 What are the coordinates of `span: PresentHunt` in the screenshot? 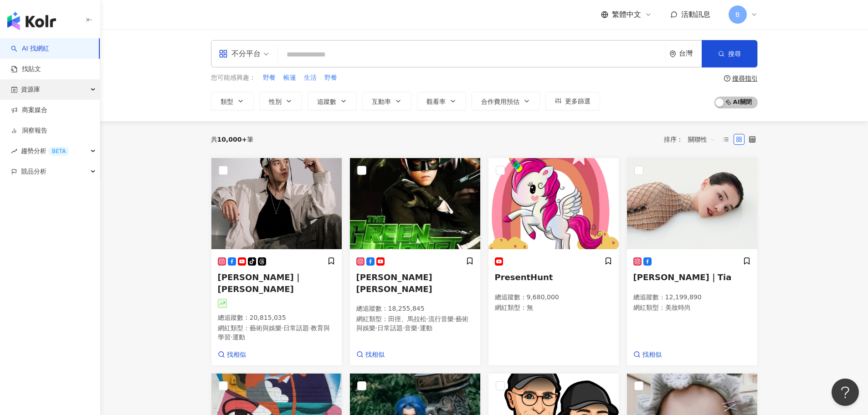 It's located at (524, 277).